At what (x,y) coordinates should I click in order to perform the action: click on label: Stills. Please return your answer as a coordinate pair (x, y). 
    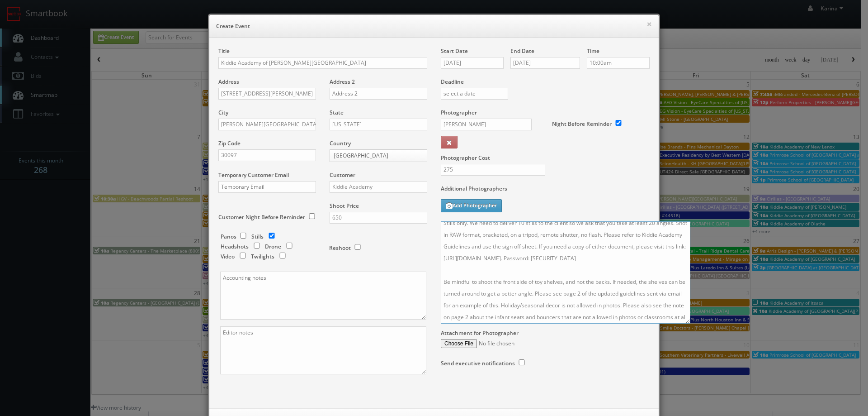
    Looking at the image, I should click on (257, 236).